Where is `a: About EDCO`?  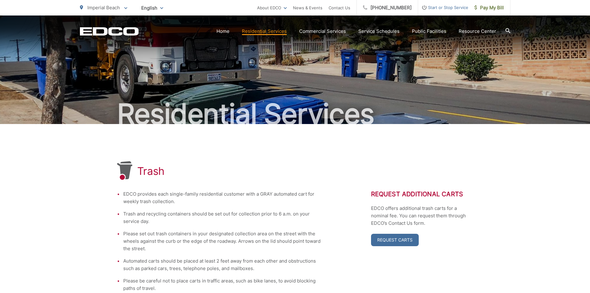 a: About EDCO is located at coordinates (272, 8).